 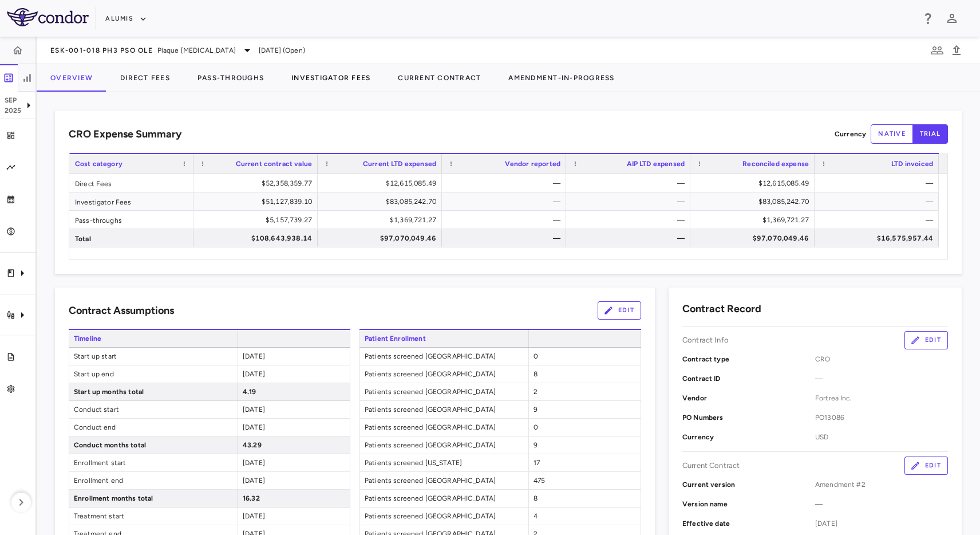 What do you see at coordinates (258, 201) in the screenshot?
I see `div: $51,127,839.10` at bounding box center [258, 201].